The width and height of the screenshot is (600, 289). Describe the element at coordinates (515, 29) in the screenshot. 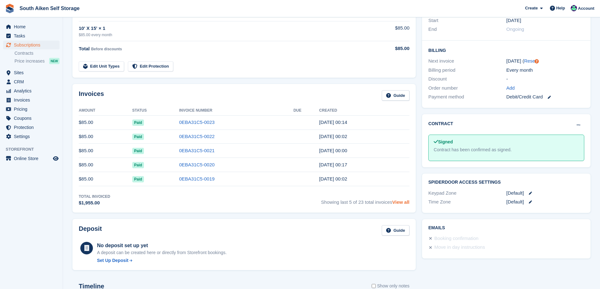

I see `span: Ongoing` at that location.